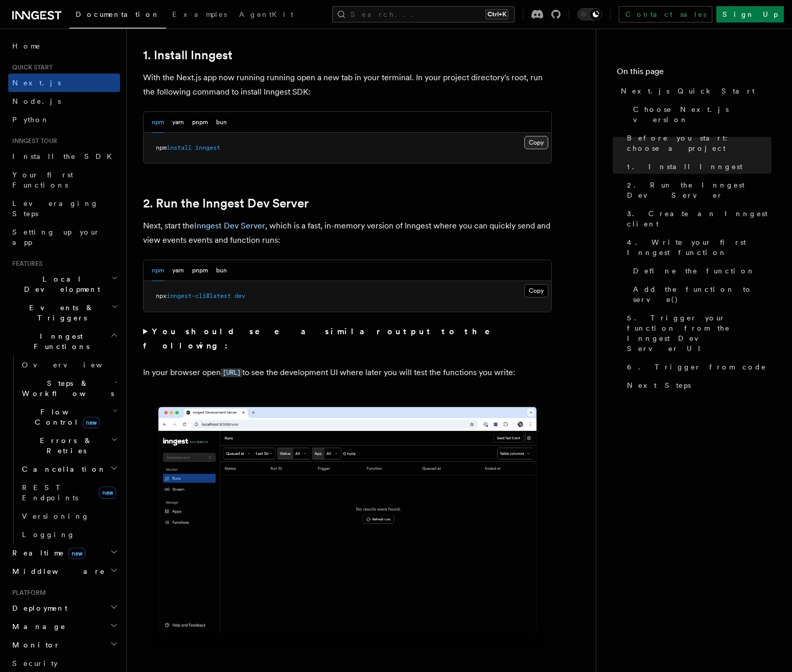 This screenshot has height=672, width=792. Describe the element at coordinates (60, 284) in the screenshot. I see `span: Local Development` at that location.